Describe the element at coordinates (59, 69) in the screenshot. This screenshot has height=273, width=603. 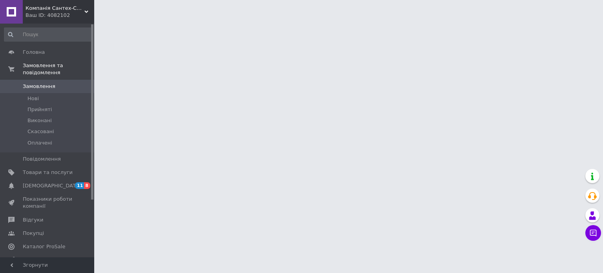
I see `span: Замовлення та повідомлення` at that location.